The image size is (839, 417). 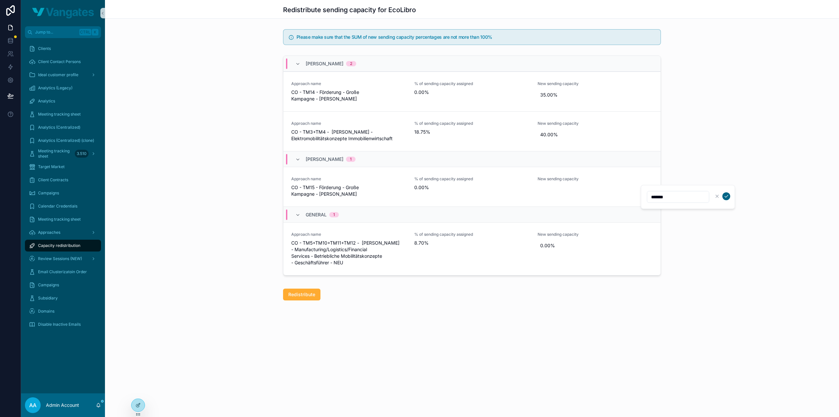 What do you see at coordinates (63, 62) in the screenshot?
I see `a: Client Contact Persons` at bounding box center [63, 62].